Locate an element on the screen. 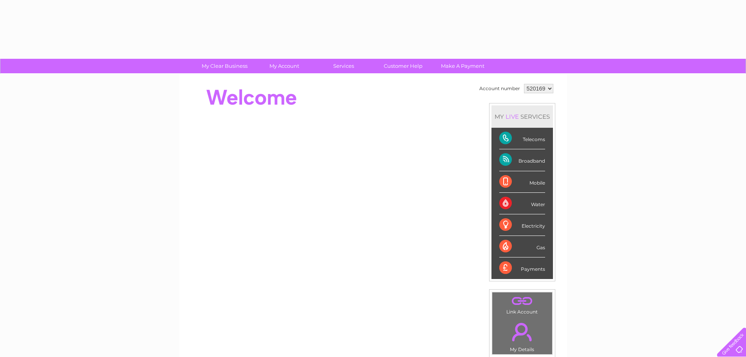 The image size is (746, 357). div: Gas is located at coordinates (522, 246).